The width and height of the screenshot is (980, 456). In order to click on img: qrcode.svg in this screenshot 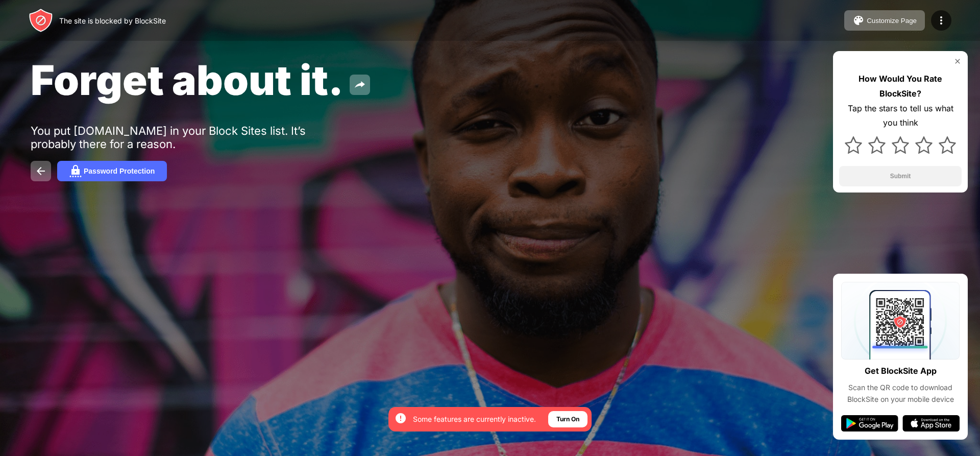, I will do `click(901, 321)`.